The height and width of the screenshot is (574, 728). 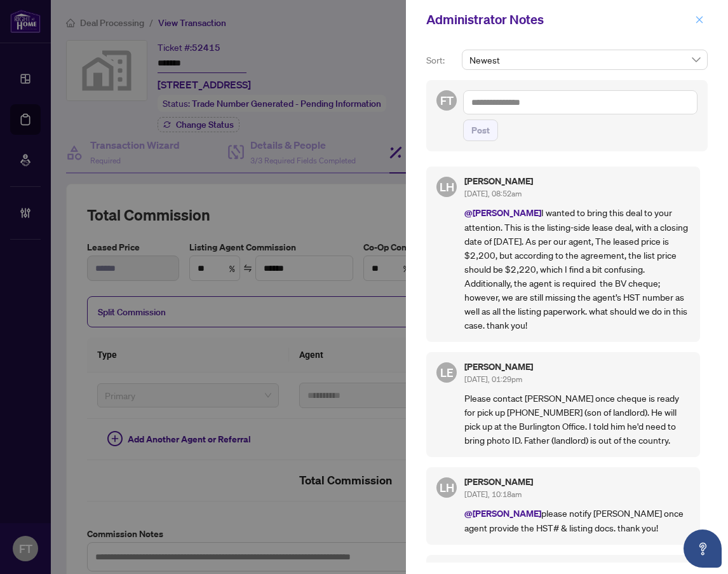 What do you see at coordinates (442, 61) in the screenshot?
I see `p: Sort:` at bounding box center [442, 61].